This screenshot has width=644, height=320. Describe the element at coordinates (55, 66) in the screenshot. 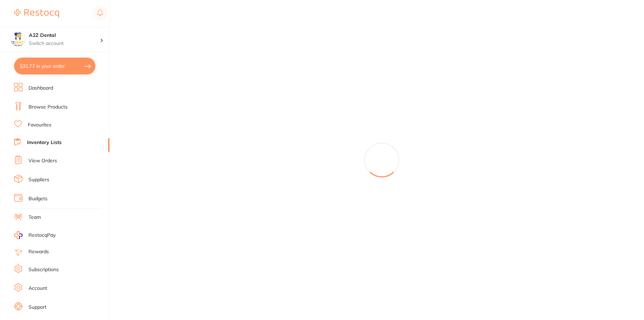

I see `button: $31.77 in your order` at that location.